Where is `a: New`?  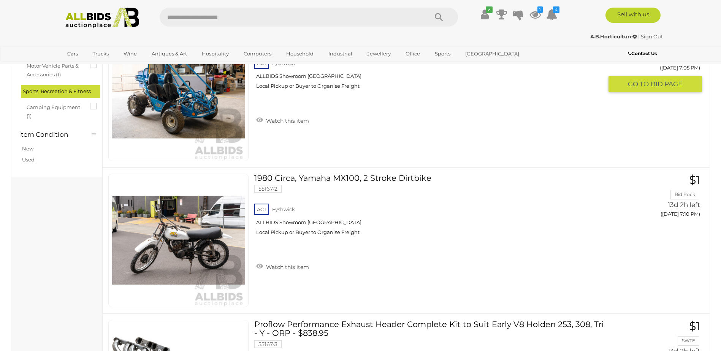
a: New is located at coordinates (28, 149).